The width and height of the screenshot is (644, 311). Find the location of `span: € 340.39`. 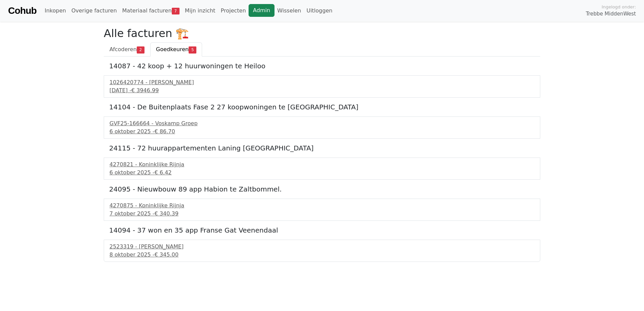

span: € 340.39 is located at coordinates (166, 213).